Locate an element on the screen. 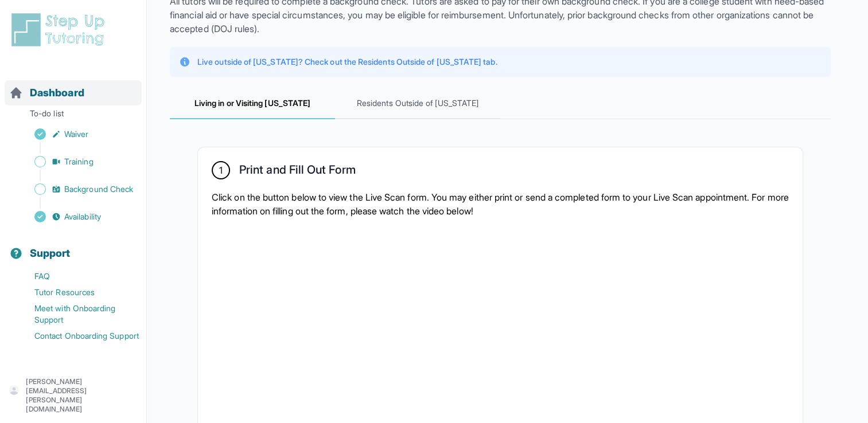 This screenshot has width=868, height=423. span: Support is located at coordinates (50, 253).